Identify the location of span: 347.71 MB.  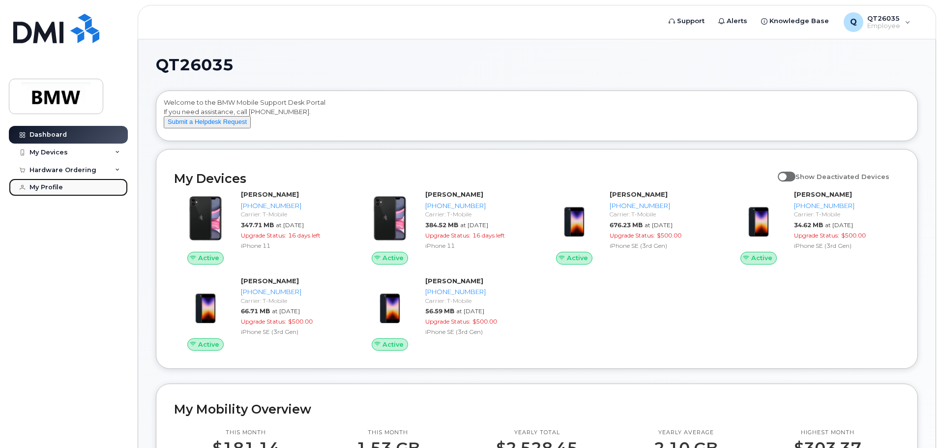
(257, 225).